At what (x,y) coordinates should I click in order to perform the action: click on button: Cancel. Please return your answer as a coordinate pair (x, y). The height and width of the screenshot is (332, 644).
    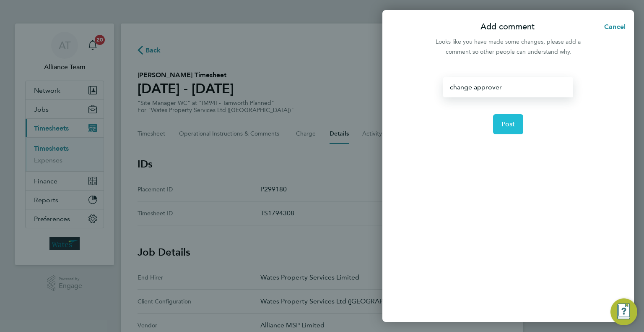
    Looking at the image, I should click on (612, 27).